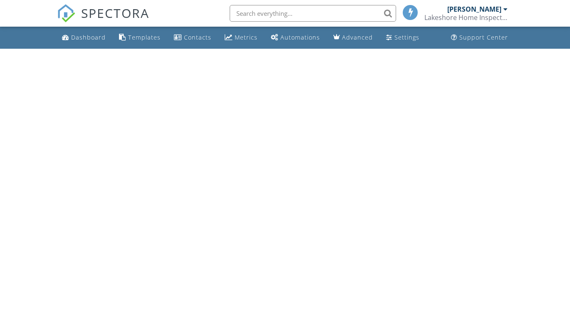 The image size is (570, 329). Describe the element at coordinates (193, 37) in the screenshot. I see `a: Contacts` at that location.